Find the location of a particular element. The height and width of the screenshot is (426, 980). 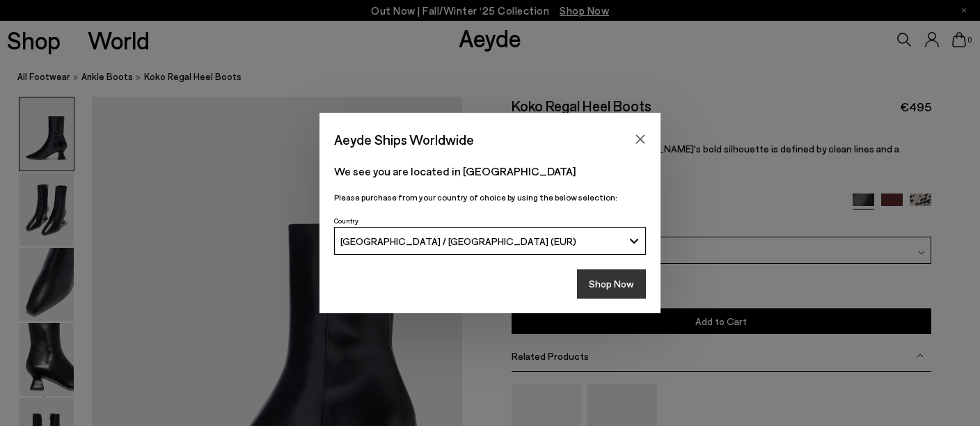

p: Please purchase from your country of choice by using the below selection: is located at coordinates (490, 197).